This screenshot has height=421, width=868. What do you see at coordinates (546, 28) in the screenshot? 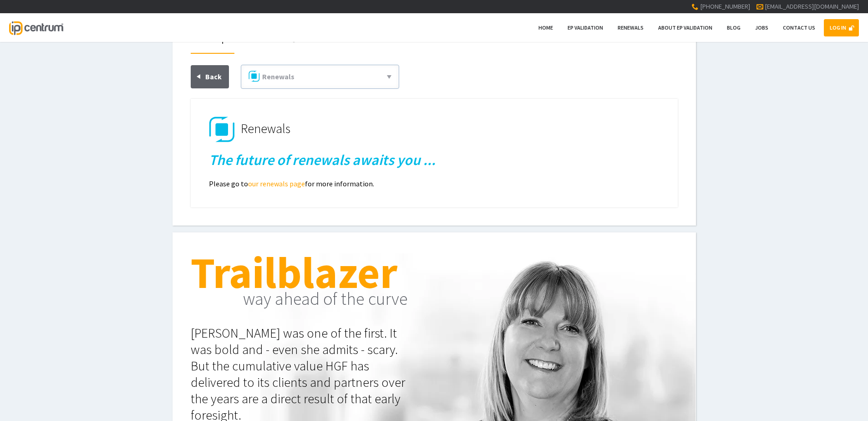
I see `a: Home` at bounding box center [546, 28].